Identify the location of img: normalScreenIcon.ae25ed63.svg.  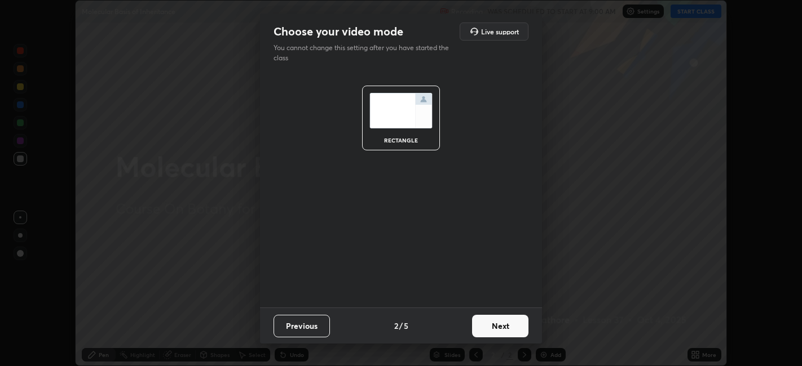
(401, 110).